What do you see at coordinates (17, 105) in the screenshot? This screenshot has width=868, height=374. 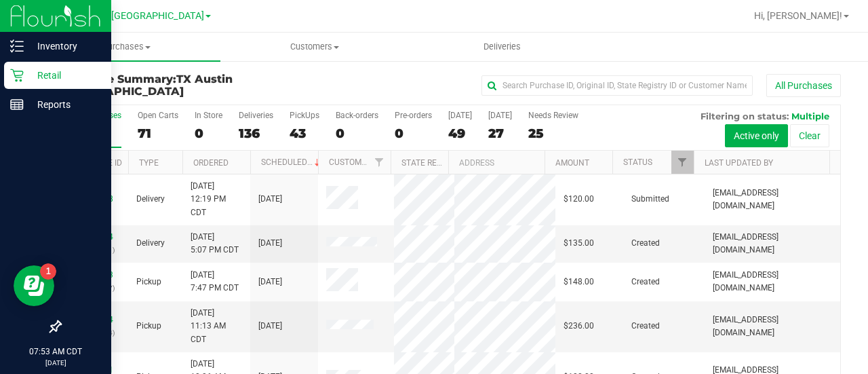 I see `inline-svg: Reports` at bounding box center [17, 105].